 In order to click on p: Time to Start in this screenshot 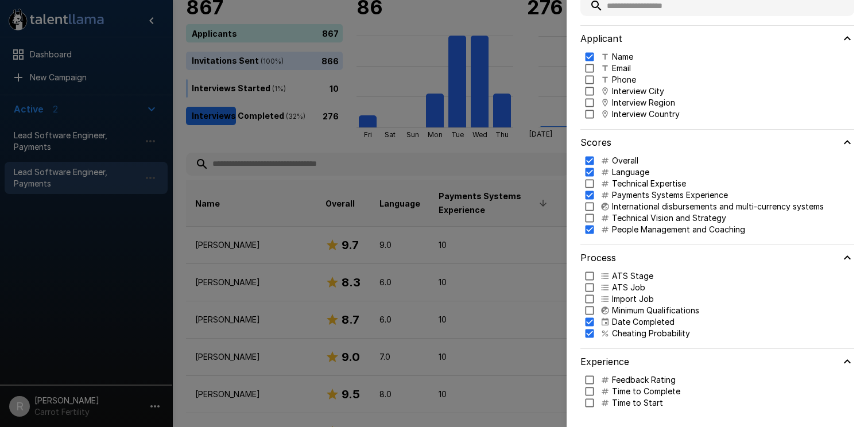, I will do `click(637, 403)`.